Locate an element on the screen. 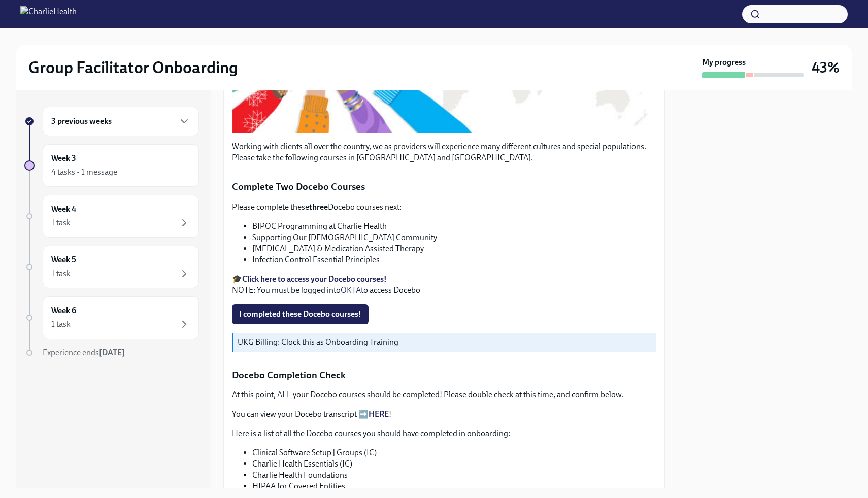 The image size is (868, 498). li: Clinical Software Setup | Groups (IC) is located at coordinates (454, 453).